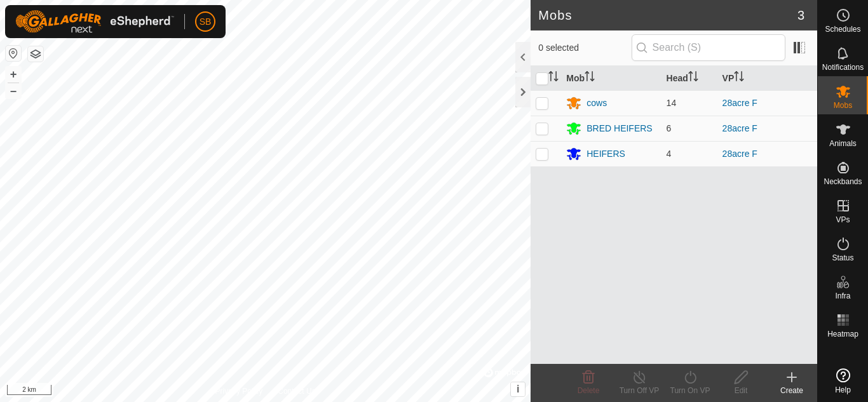  Describe the element at coordinates (610, 78) in the screenshot. I see `th: Mob` at that location.